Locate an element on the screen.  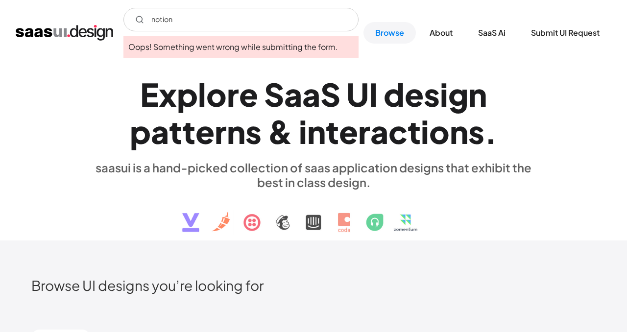
form: Email Form is located at coordinates (241, 20).